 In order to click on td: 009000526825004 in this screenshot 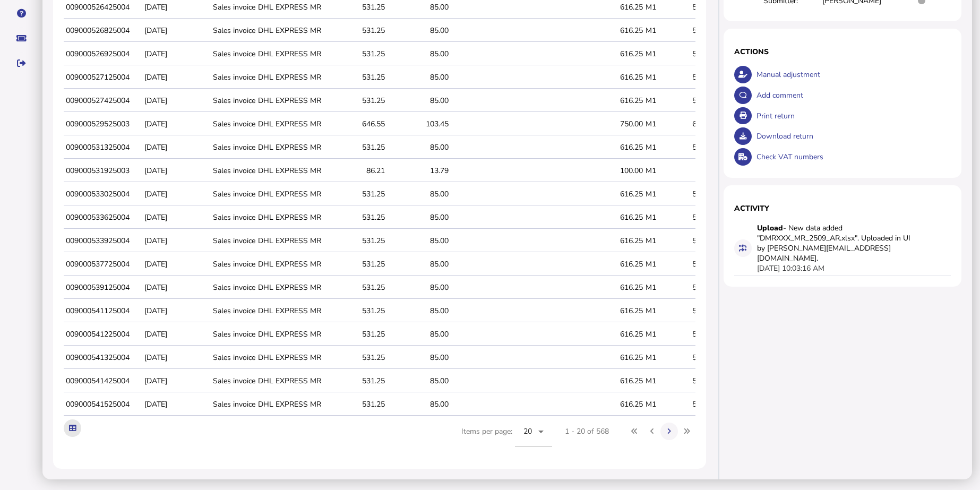, I will do `click(103, 31)`.